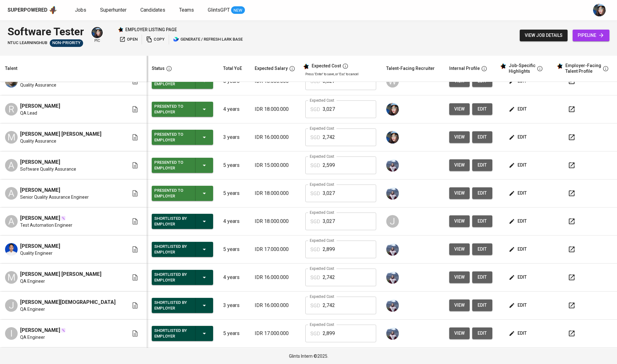 The height and width of the screenshot is (364, 617). Describe the element at coordinates (32, 10) in the screenshot. I see `a: Superpoweredapp logo` at that location.